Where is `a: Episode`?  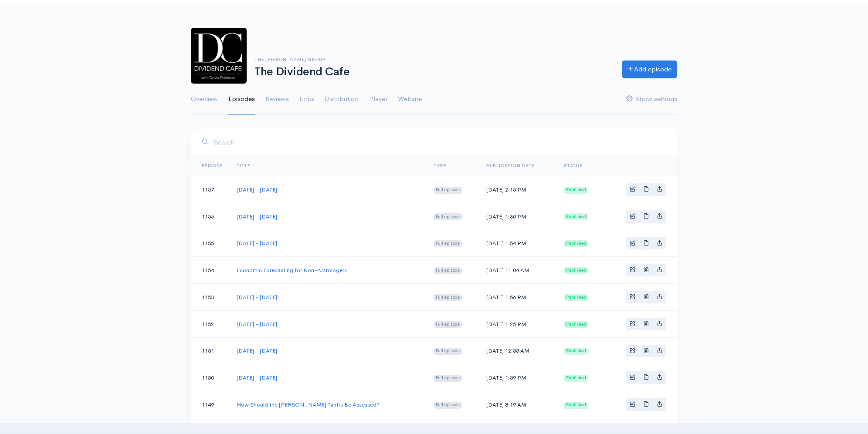 a: Episode is located at coordinates (212, 165).